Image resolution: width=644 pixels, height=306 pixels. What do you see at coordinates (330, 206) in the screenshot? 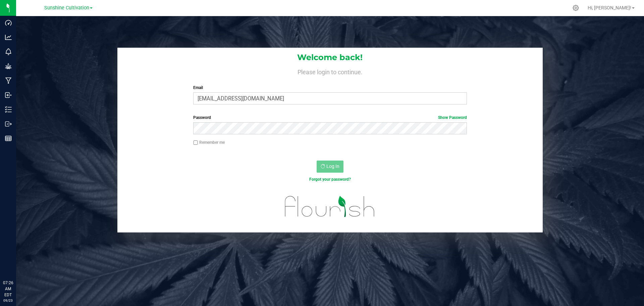
I see `img: flourish_logo.svg` at bounding box center [330, 206].